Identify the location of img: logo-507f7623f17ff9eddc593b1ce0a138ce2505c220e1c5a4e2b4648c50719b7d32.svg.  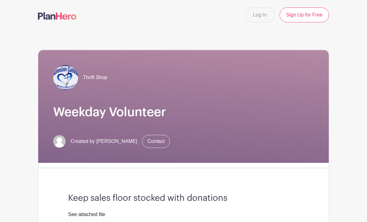
(57, 16).